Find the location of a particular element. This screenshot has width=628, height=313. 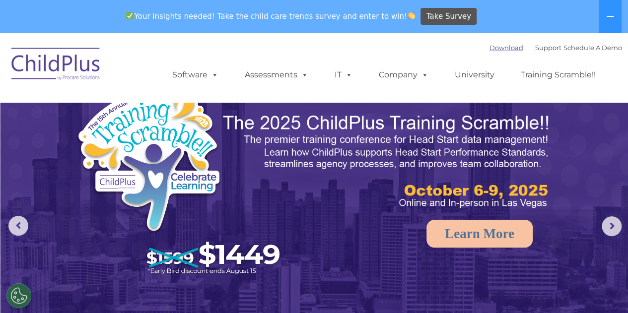

a: IT is located at coordinates (344, 75).